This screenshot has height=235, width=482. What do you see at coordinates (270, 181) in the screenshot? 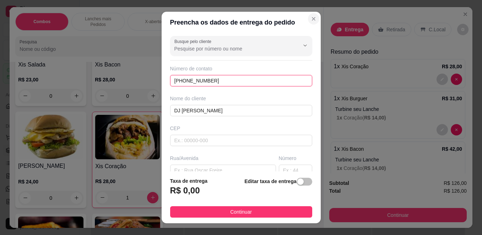
I see `strong: Editar taxa de entrega` at bounding box center [270, 181].